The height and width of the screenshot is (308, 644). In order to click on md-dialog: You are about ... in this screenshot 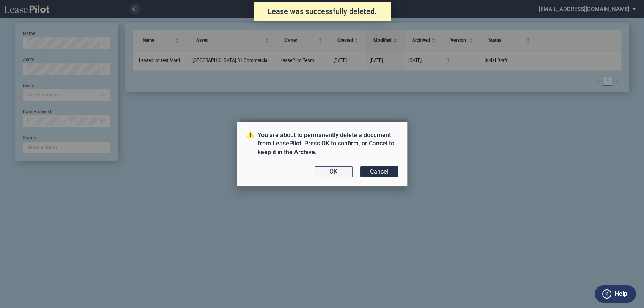, I will do `click(322, 154)`.